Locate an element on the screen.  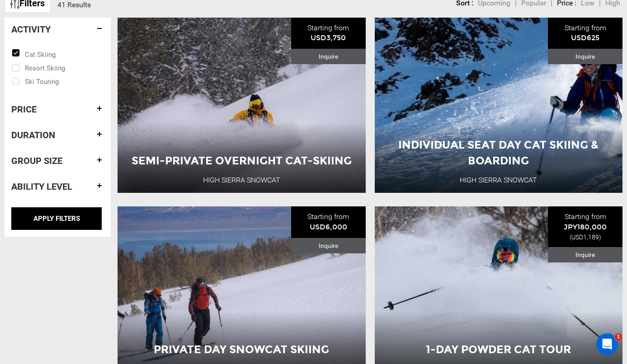
h4: Duration is located at coordinates (57, 135).